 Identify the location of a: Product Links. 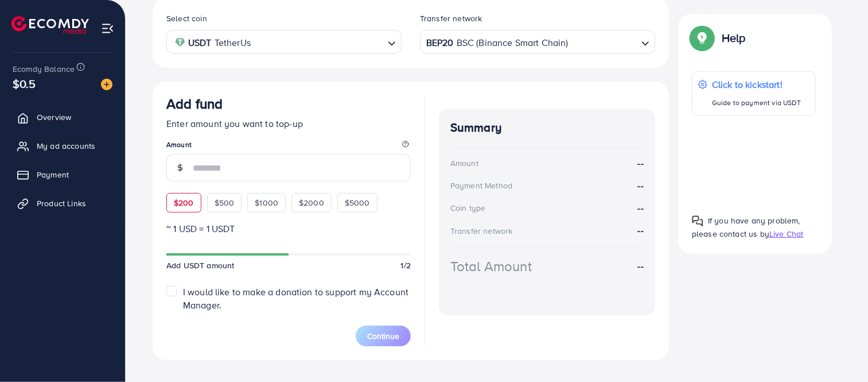
(62, 203).